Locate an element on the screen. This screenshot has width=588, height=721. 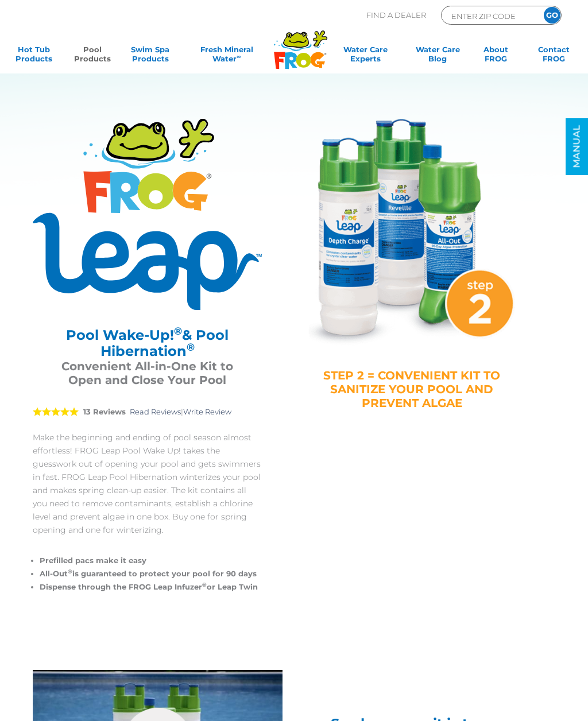
a: Fresh MineralWater∞ is located at coordinates (227, 57).